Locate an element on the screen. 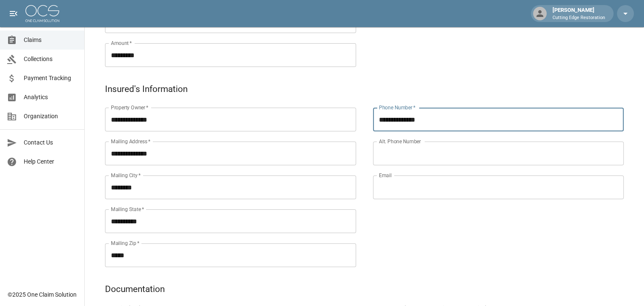 Image resolution: width=644 pixels, height=306 pixels. label: Mailing Address is located at coordinates (131, 141).